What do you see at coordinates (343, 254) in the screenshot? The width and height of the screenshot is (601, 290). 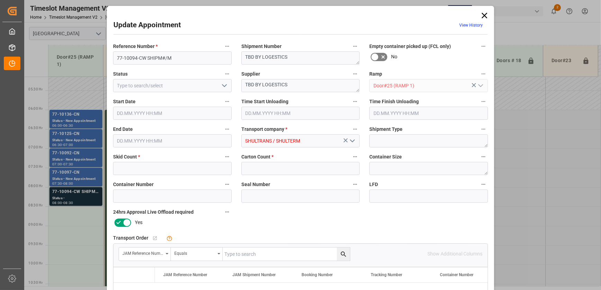 I see `button: search button` at bounding box center [343, 254].